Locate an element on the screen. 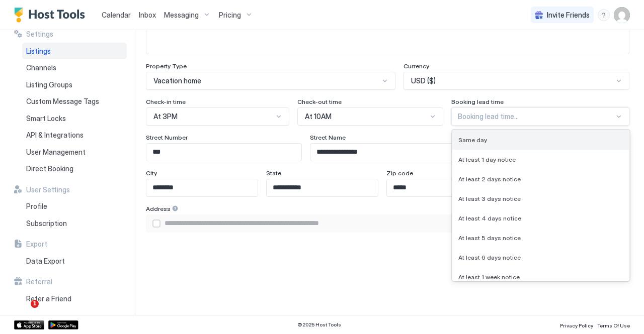 The image size is (644, 334). a: Inbox is located at coordinates (147, 15).